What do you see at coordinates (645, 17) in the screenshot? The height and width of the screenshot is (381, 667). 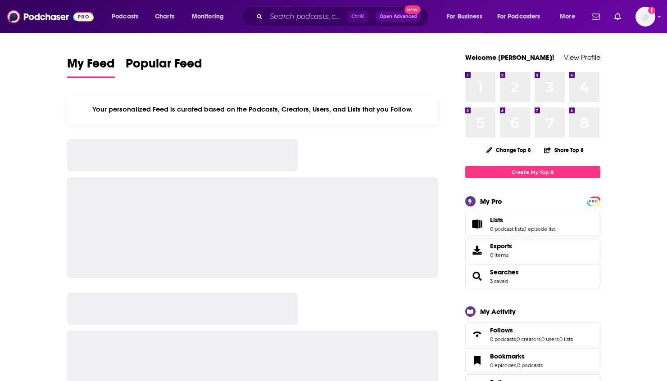 I see `button: Show profile menu` at bounding box center [645, 17].